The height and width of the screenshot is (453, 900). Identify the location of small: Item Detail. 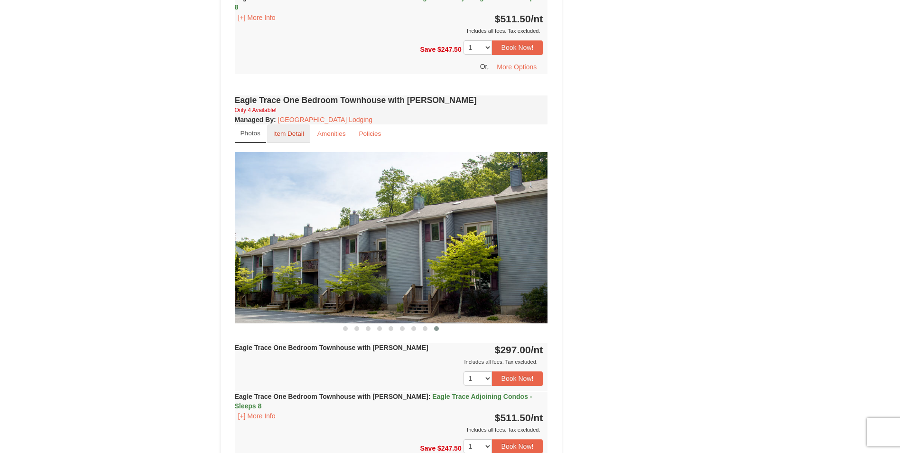
(288, 133).